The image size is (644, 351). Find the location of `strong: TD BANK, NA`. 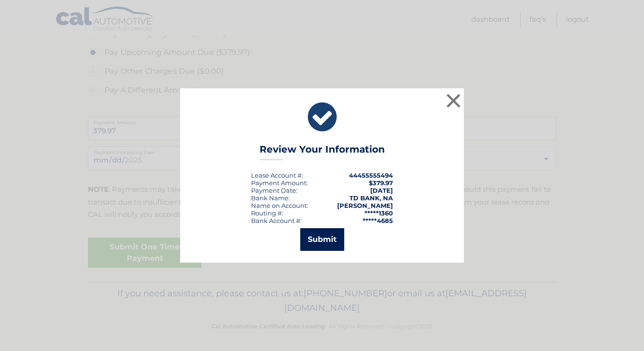

strong: TD BANK, NA is located at coordinates (371, 198).